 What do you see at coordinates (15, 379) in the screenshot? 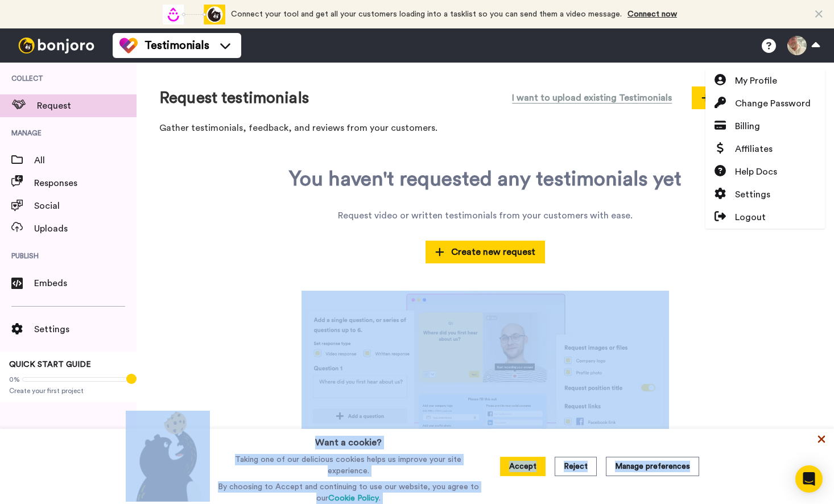
I see `span: 0%` at bounding box center [15, 379].